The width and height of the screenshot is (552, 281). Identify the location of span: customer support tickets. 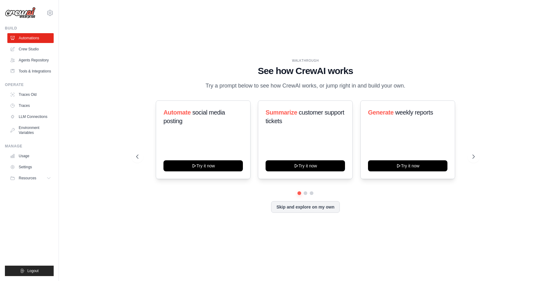
(305, 117).